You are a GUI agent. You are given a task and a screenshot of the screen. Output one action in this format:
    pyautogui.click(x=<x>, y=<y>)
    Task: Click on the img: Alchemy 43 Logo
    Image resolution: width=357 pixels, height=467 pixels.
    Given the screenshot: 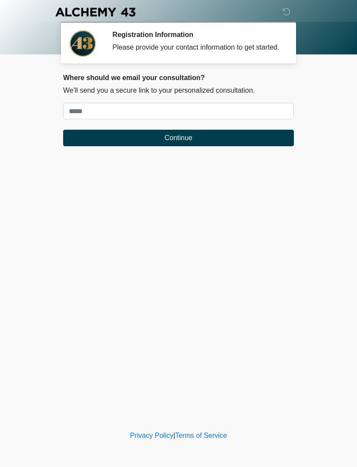 What is the action you would take?
    pyautogui.click(x=95, y=12)
    